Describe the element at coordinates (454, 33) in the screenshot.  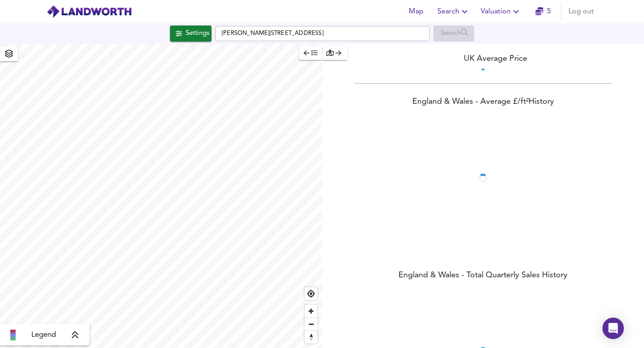
I see `div: Enable a Source before running a Search` at that location.